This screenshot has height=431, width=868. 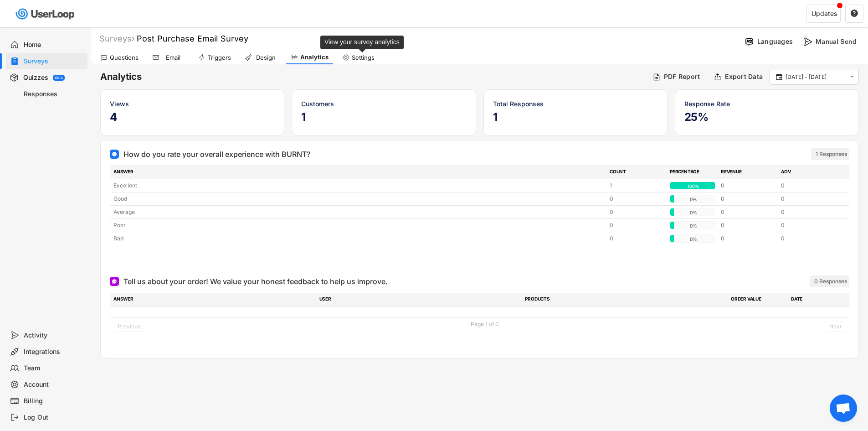 What do you see at coordinates (625, 300) in the screenshot?
I see `div: PRODUCTS` at bounding box center [625, 300].